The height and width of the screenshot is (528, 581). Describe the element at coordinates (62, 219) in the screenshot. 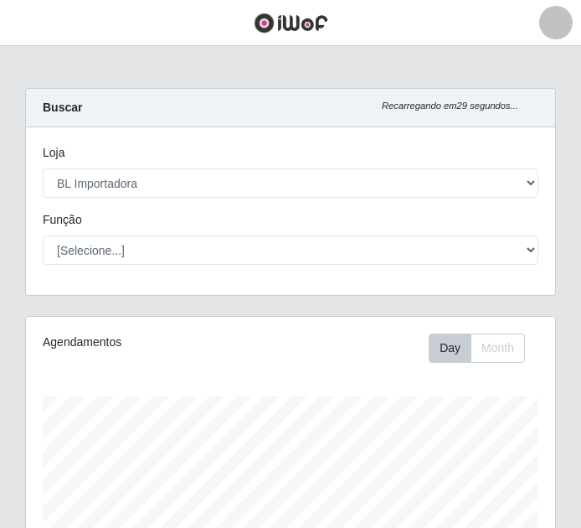

I see `label: Função` at that location.